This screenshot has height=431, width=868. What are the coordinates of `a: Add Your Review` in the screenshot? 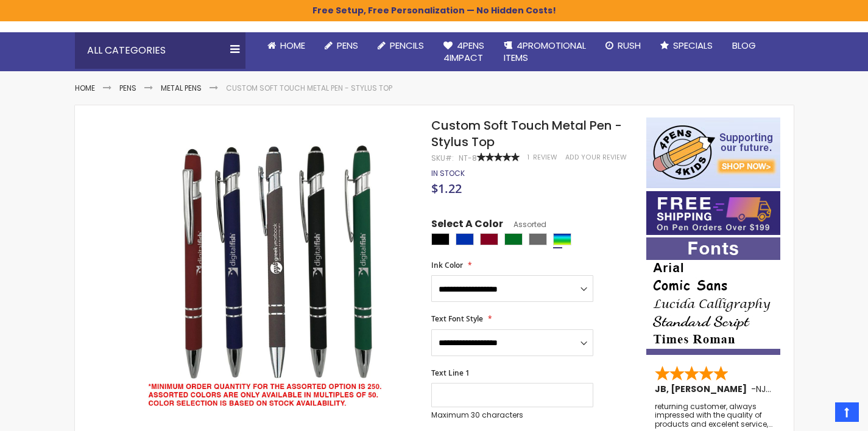 It's located at (596, 157).